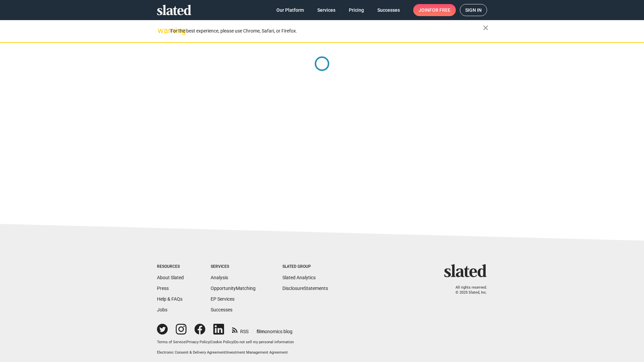 This screenshot has width=644, height=362. What do you see at coordinates (161, 31) in the screenshot?
I see `mat-icon: warning` at bounding box center [161, 31].